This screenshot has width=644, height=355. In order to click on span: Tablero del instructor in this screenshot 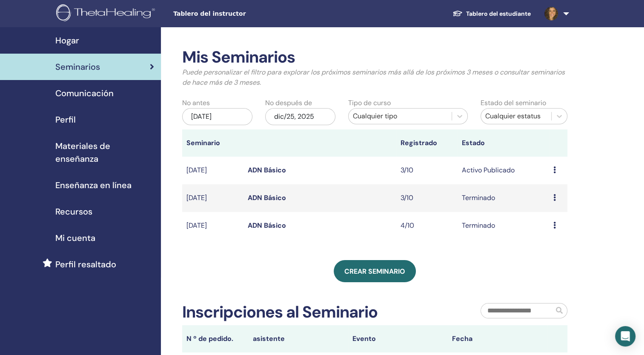, I will do `click(237, 14)`.